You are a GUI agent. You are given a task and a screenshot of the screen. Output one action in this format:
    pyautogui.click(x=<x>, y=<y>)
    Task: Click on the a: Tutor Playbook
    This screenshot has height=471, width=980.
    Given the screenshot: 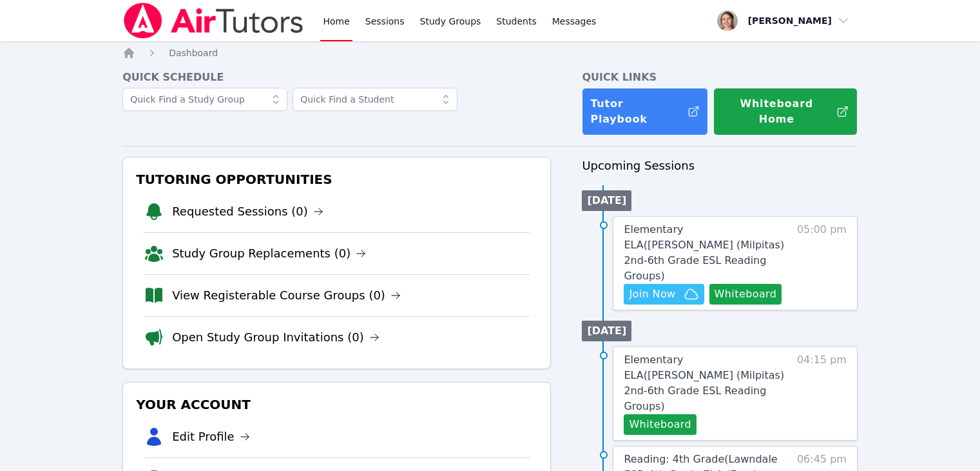 What is the action you would take?
    pyautogui.click(x=645, y=112)
    